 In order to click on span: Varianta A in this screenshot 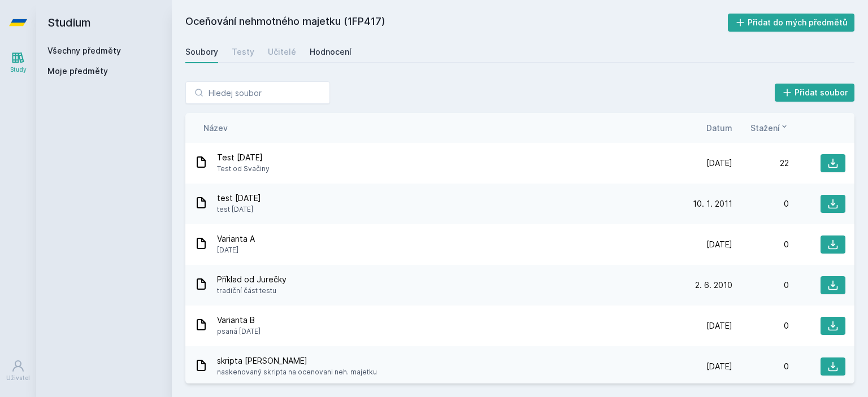, I will do `click(235, 239)`.